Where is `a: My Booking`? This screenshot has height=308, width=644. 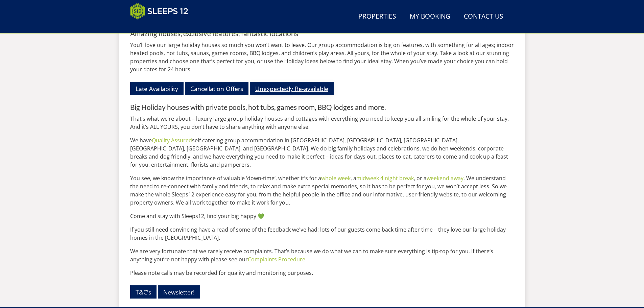
a: My Booking is located at coordinates (430, 17).